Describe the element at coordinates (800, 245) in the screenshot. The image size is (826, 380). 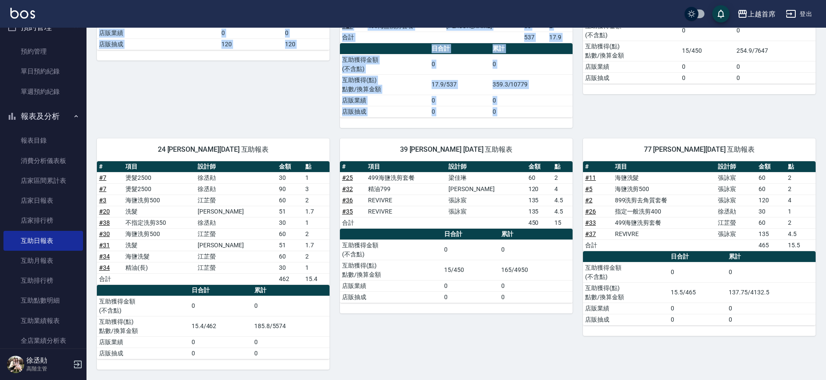
I see `td: 15.5` at that location.